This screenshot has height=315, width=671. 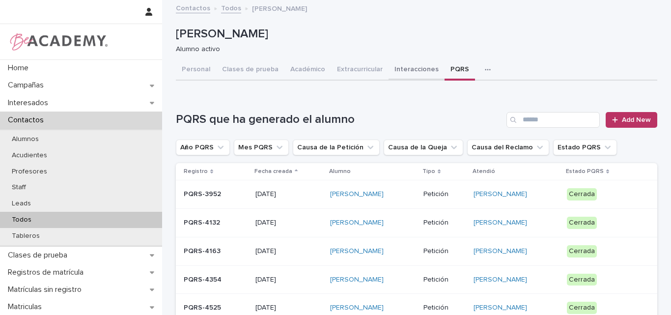 I want to click on a: Add New, so click(x=632, y=120).